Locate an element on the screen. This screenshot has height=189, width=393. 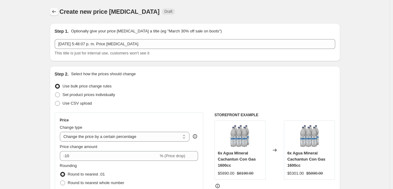
span: Use CSV upload is located at coordinates (77, 103).